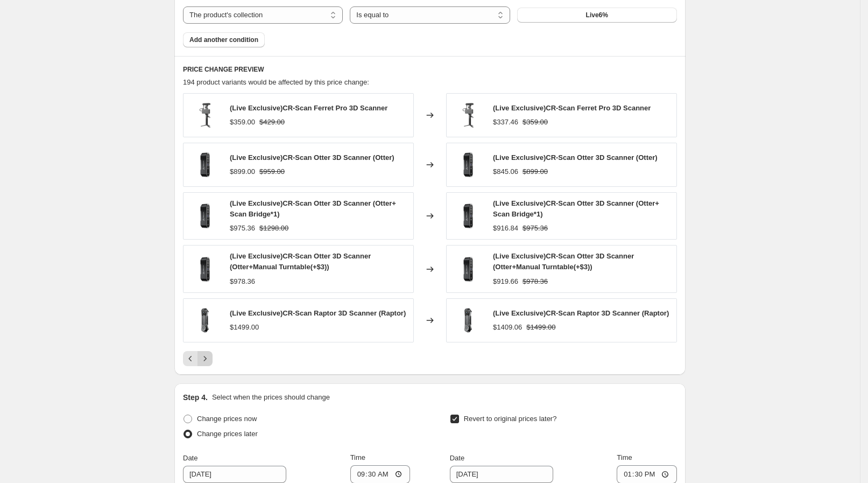 The height and width of the screenshot is (483, 868). What do you see at coordinates (227, 418) in the screenshot?
I see `span: Change prices now` at bounding box center [227, 418].